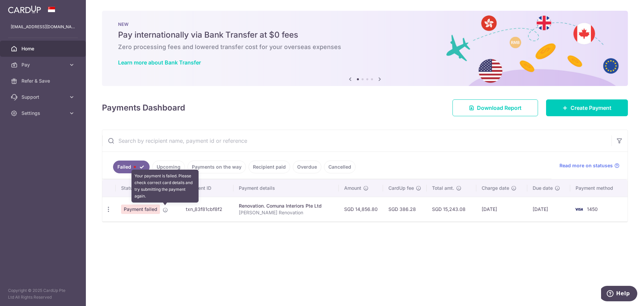 The width and height of the screenshot is (644, 306). I want to click on th: Payment method, so click(599, 188).